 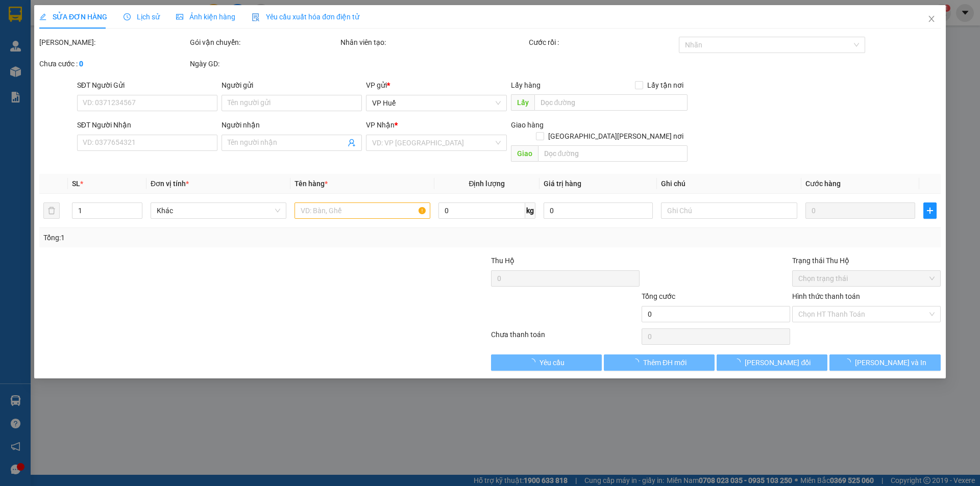 I want to click on button: delete, so click(x=52, y=211).